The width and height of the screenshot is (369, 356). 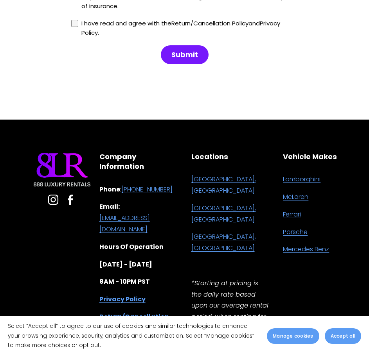 What do you see at coordinates (343, 336) in the screenshot?
I see `span: Accept all` at bounding box center [343, 336].